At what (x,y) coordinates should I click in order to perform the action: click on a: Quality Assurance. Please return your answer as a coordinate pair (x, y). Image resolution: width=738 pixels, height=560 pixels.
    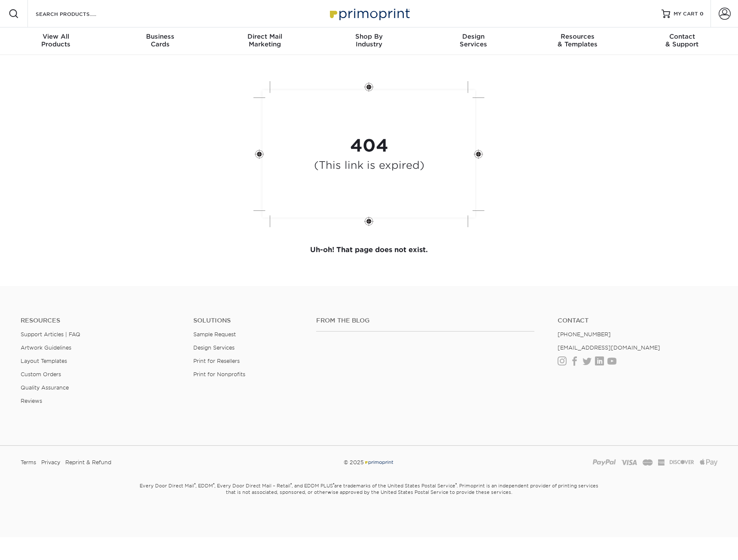
    Looking at the image, I should click on (44, 387).